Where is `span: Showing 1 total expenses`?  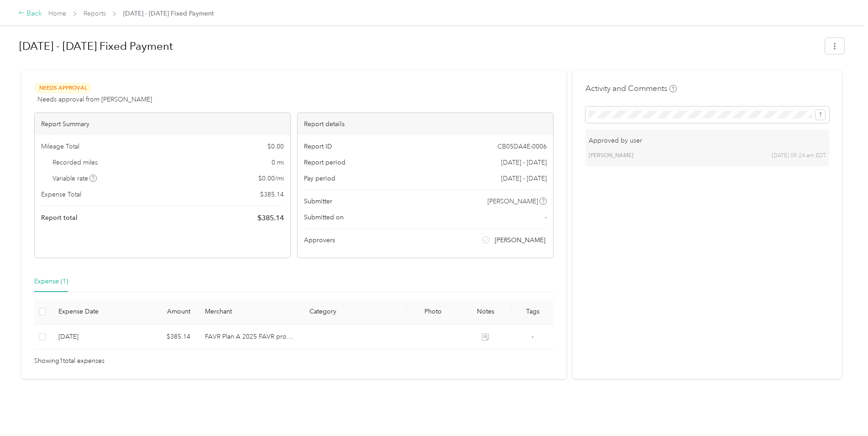
span: Showing 1 total expenses is located at coordinates (69, 361).